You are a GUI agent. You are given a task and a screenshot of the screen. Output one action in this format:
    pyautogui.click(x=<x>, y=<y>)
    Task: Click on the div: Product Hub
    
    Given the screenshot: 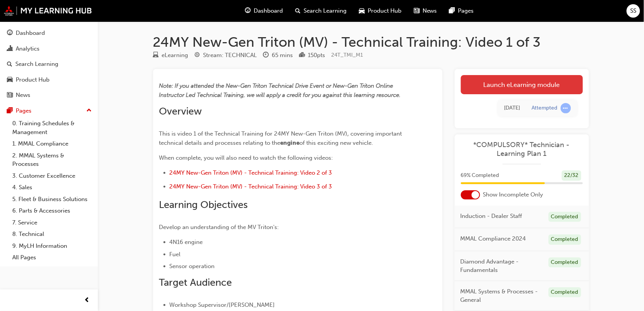 What is the action you would take?
    pyautogui.click(x=32, y=80)
    